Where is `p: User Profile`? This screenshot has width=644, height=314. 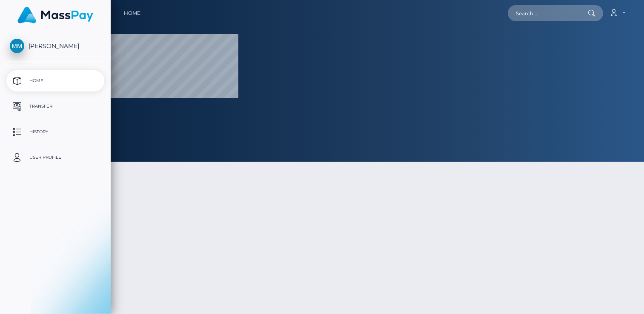
p: User Profile is located at coordinates (55, 157).